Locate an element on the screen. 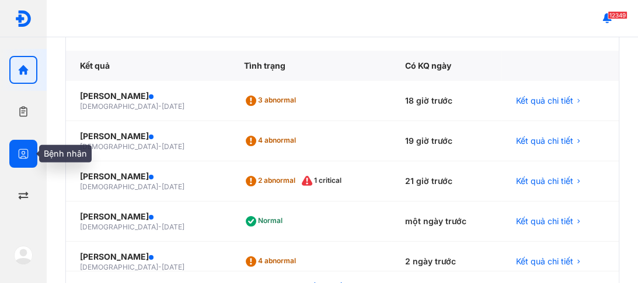  div: 3 abnormal is located at coordinates (272, 101).